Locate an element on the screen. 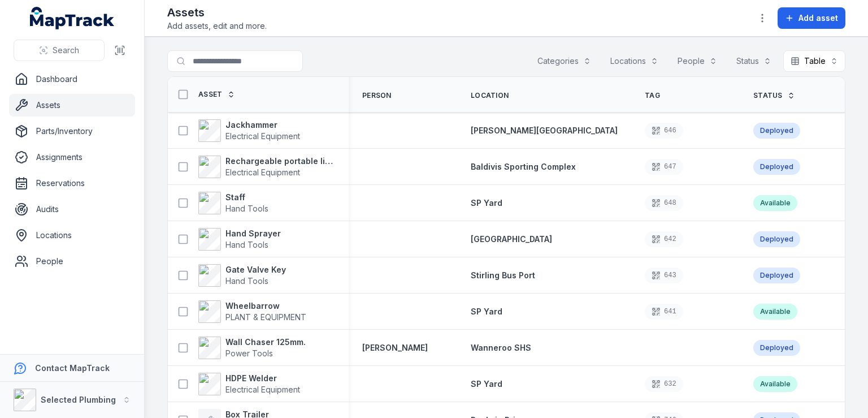 The image size is (868, 418). button: Categories is located at coordinates (564, 61).